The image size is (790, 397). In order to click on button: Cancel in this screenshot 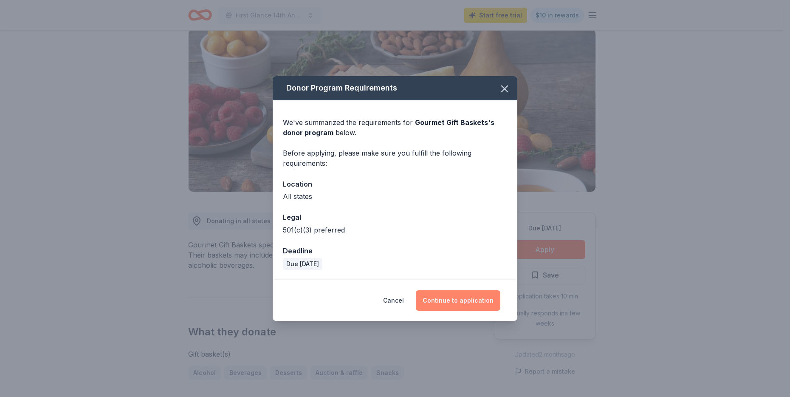, I will do `click(393, 300)`.